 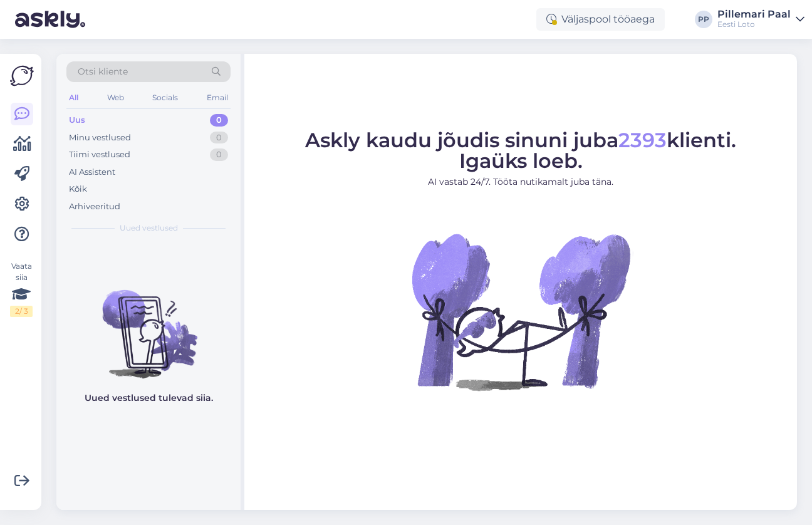 I want to click on div: Uus, so click(x=77, y=121).